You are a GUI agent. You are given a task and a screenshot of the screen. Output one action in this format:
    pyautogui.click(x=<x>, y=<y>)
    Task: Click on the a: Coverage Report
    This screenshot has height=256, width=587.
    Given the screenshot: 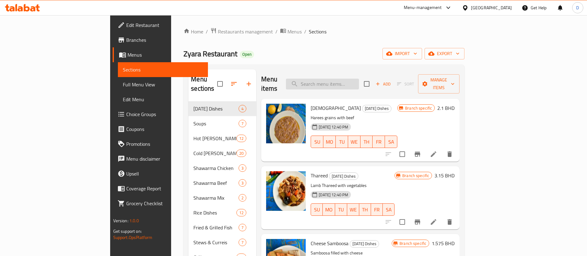 What is the action you would take?
    pyautogui.click(x=160, y=189)
    